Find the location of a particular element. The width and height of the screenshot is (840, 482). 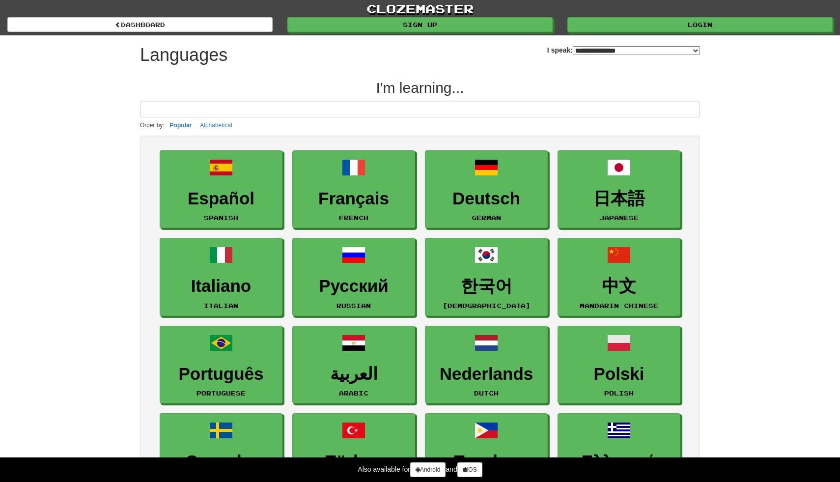

button: Alphabetical is located at coordinates (216, 125).